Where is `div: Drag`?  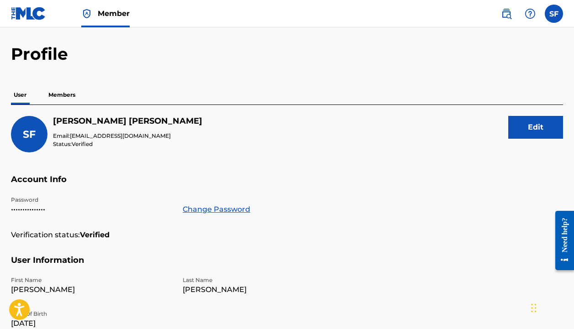
div: Drag is located at coordinates (533, 308).